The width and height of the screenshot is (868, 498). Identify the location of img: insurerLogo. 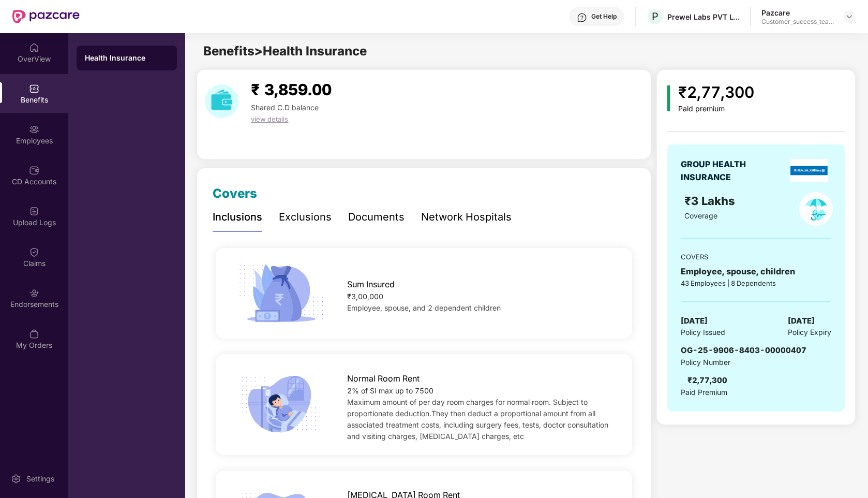
(809, 171).